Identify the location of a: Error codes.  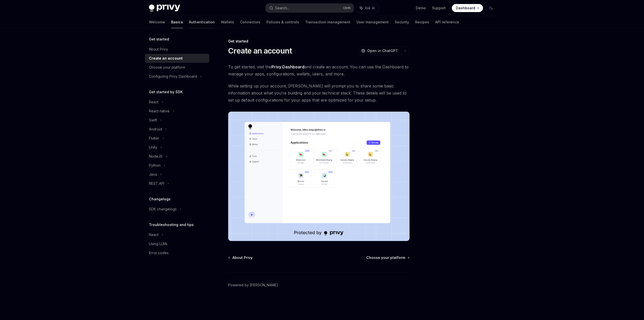
(177, 253).